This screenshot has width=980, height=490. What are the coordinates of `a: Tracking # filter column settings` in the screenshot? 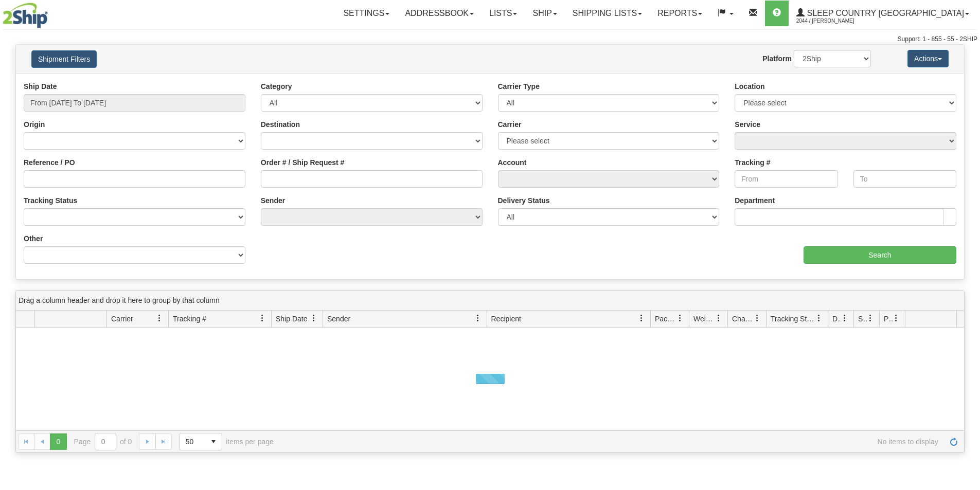 It's located at (262, 318).